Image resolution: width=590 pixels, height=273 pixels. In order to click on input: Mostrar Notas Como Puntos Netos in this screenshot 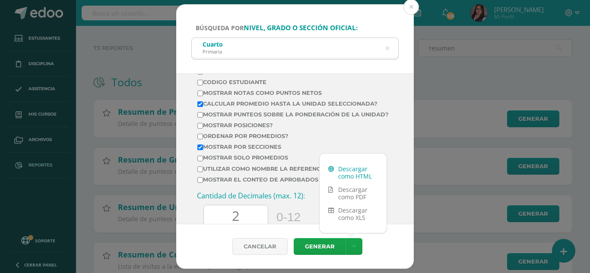, I will do `click(200, 93)`.